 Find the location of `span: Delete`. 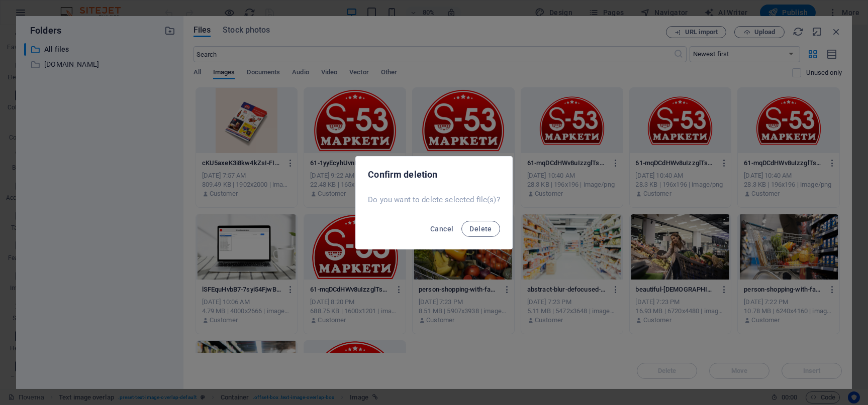

span: Delete is located at coordinates (481, 229).